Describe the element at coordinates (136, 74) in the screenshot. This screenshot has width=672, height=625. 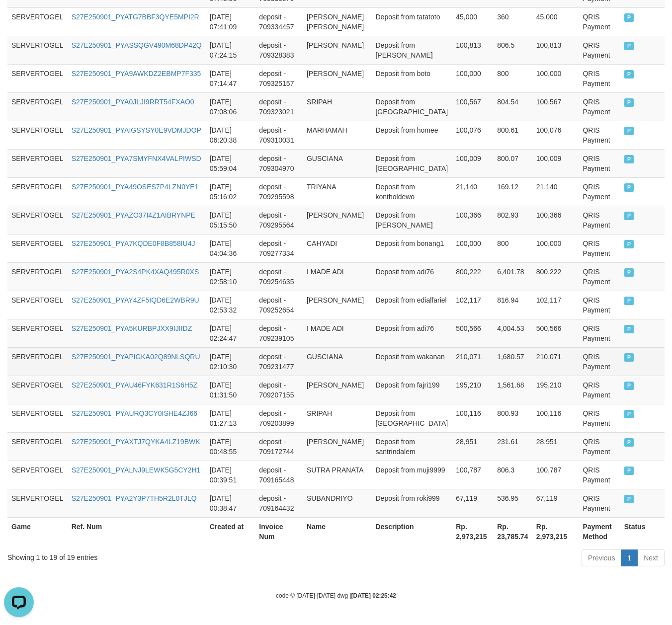
I see `a: S27E250901_PYA9AWKDZ2EBMP7F335` at that location.